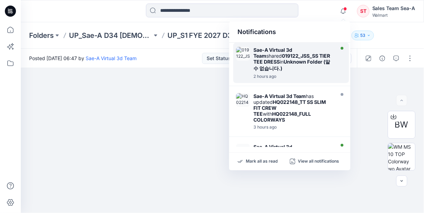 The height and width of the screenshot is (213, 424). What do you see at coordinates (293, 127) in the screenshot?
I see `div: Monday, September 08, 2025 07:26` at bounding box center [293, 127].